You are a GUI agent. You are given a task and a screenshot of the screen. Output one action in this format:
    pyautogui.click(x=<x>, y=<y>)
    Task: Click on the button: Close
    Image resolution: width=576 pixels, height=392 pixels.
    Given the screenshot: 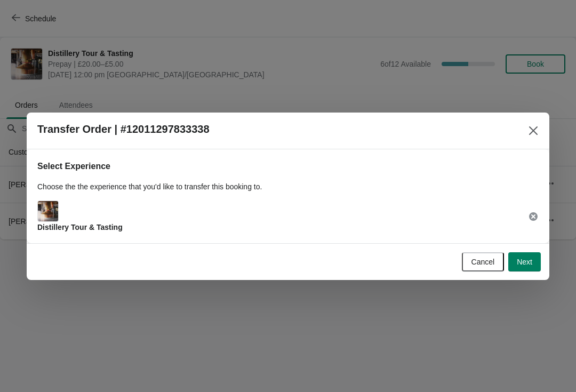 What is the action you would take?
    pyautogui.click(x=533, y=130)
    